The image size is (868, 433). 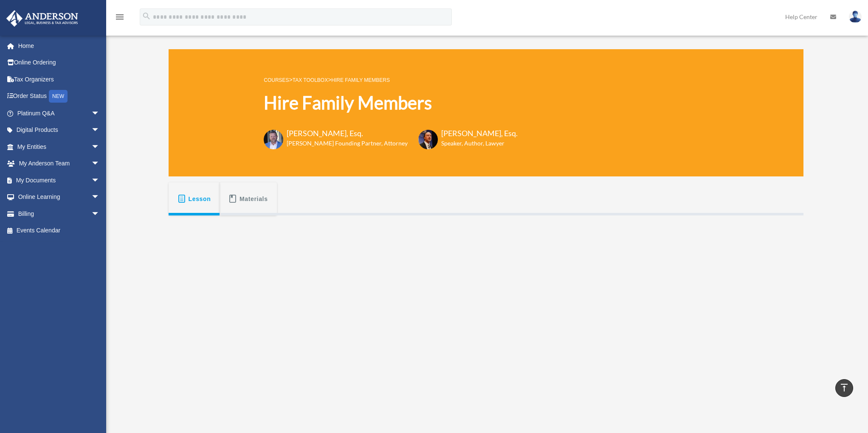 What do you see at coordinates (310, 80) in the screenshot?
I see `a: Tax Toolbox` at bounding box center [310, 80].